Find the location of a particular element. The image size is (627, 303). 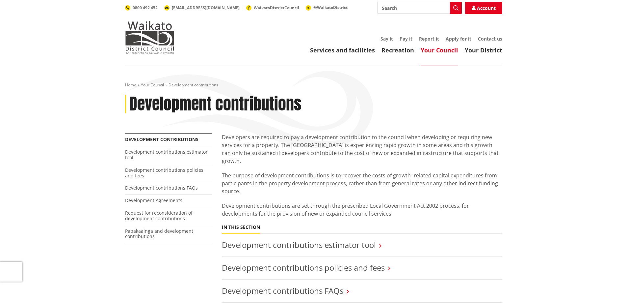

a: Services and facilities is located at coordinates (343, 50).